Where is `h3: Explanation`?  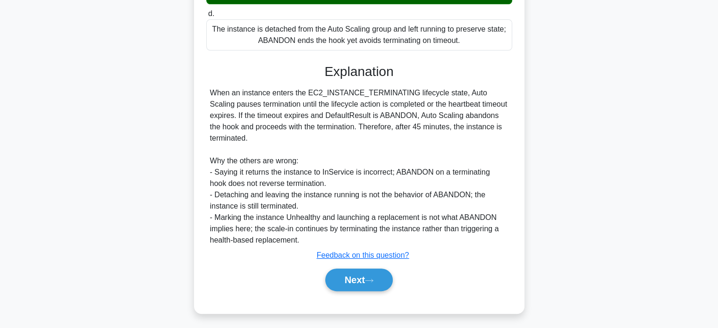 h3: Explanation is located at coordinates (359, 72).